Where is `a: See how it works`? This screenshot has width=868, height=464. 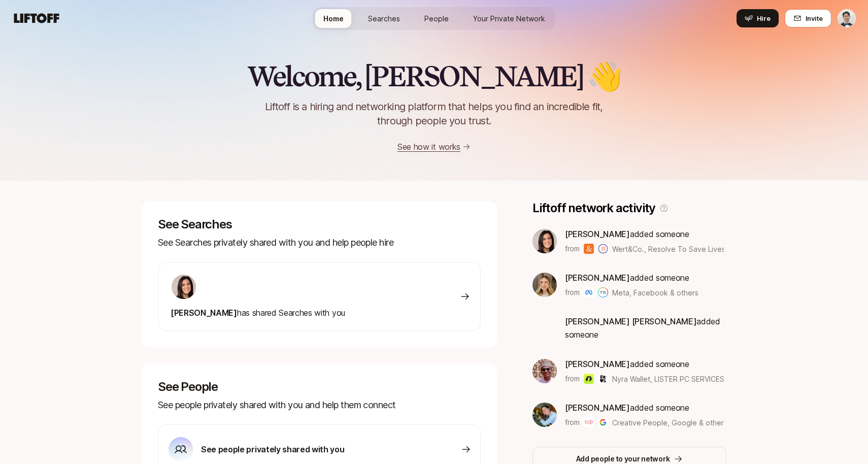 a: See how it works is located at coordinates (429, 147).